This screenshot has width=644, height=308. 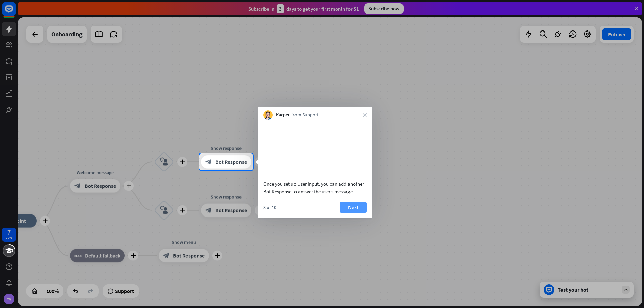 What do you see at coordinates (283, 115) in the screenshot?
I see `span: Kacper` at bounding box center [283, 115].